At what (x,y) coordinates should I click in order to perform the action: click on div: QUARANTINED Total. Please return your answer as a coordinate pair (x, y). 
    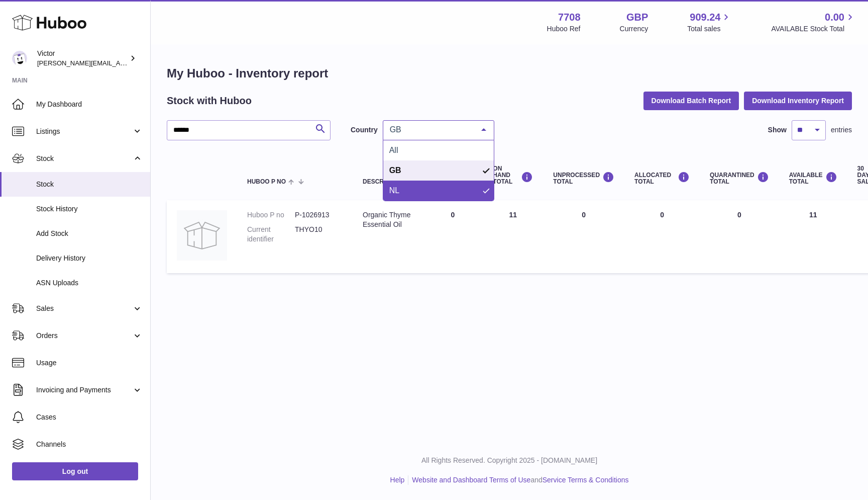
    Looking at the image, I should click on (739, 178).